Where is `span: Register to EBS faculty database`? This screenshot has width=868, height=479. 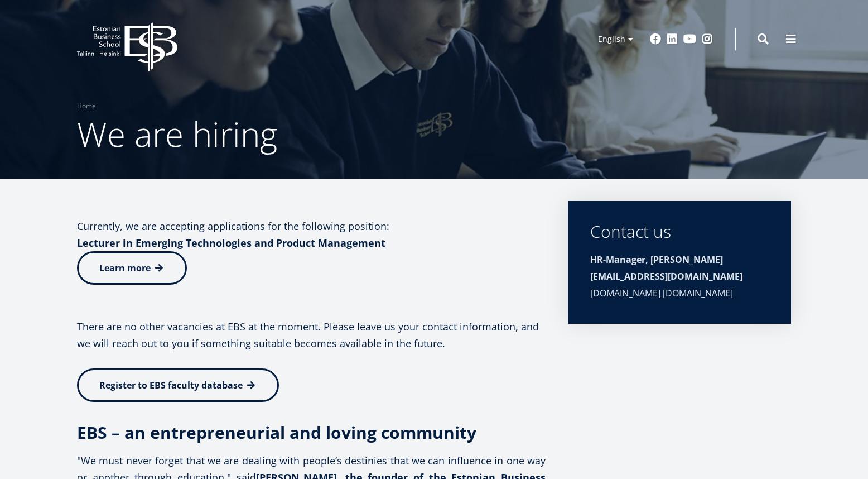
span: Register to EBS faculty database is located at coordinates (171, 385).